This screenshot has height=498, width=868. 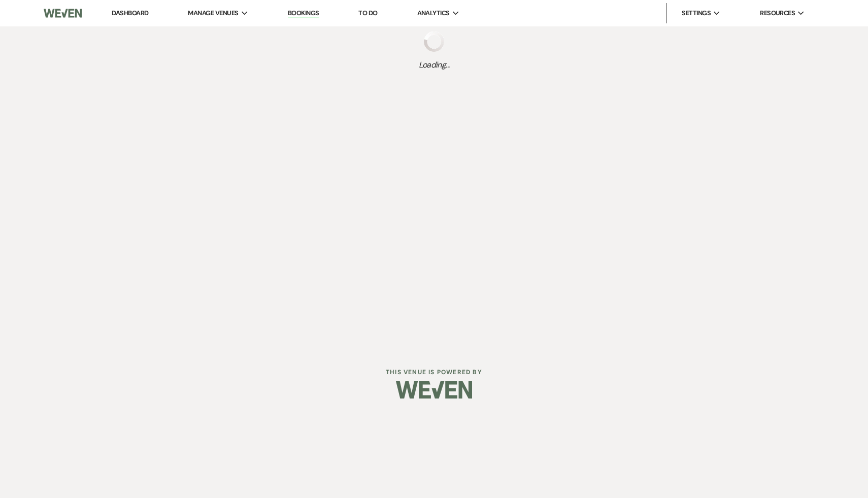 I want to click on a: Bookings, so click(x=304, y=13).